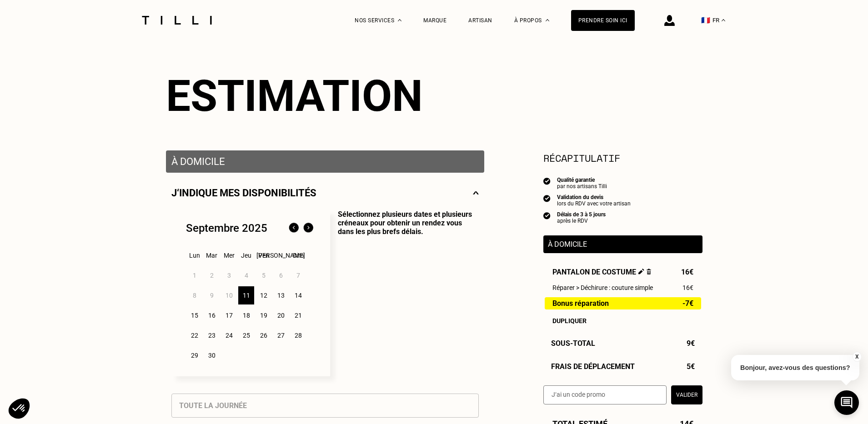 The width and height of the screenshot is (868, 424). What do you see at coordinates (281, 296) in the screenshot?
I see `div: 13` at bounding box center [281, 296].